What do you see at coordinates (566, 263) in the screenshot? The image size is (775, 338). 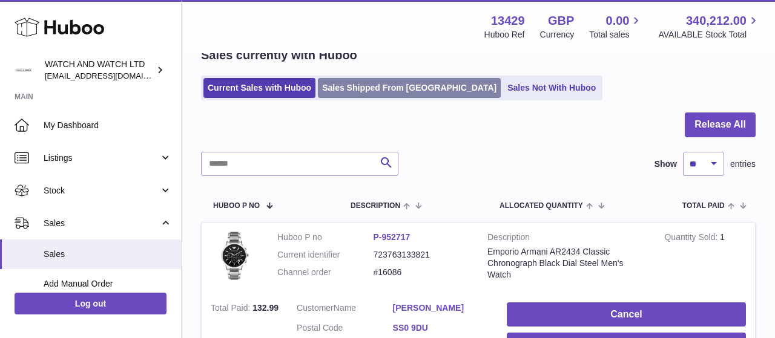 I see `div: Emporio Armani AR2434 Classic Chronograph Black Dial Steel Men's Watch` at bounding box center [566, 263].